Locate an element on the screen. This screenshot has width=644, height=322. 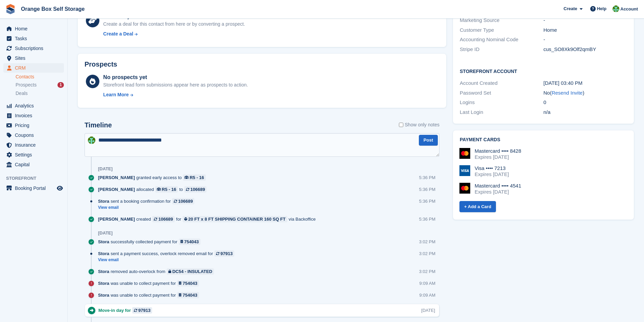
span: Pricing is located at coordinates (35, 125).